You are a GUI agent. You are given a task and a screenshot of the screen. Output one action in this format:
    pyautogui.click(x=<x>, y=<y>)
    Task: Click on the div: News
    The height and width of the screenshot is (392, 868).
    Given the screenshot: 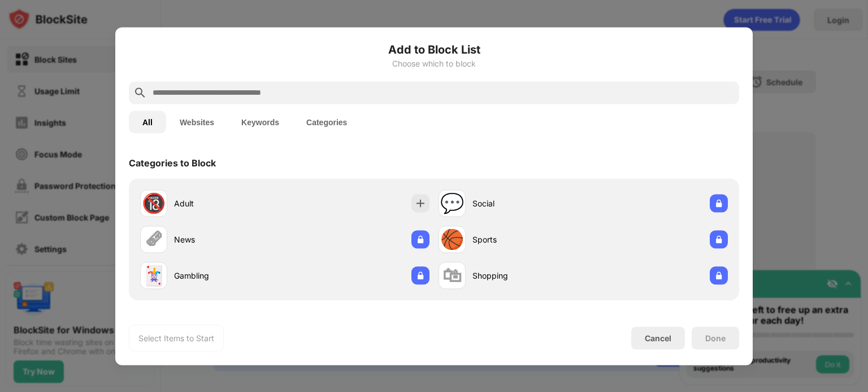 What is the action you would take?
    pyautogui.click(x=230, y=240)
    